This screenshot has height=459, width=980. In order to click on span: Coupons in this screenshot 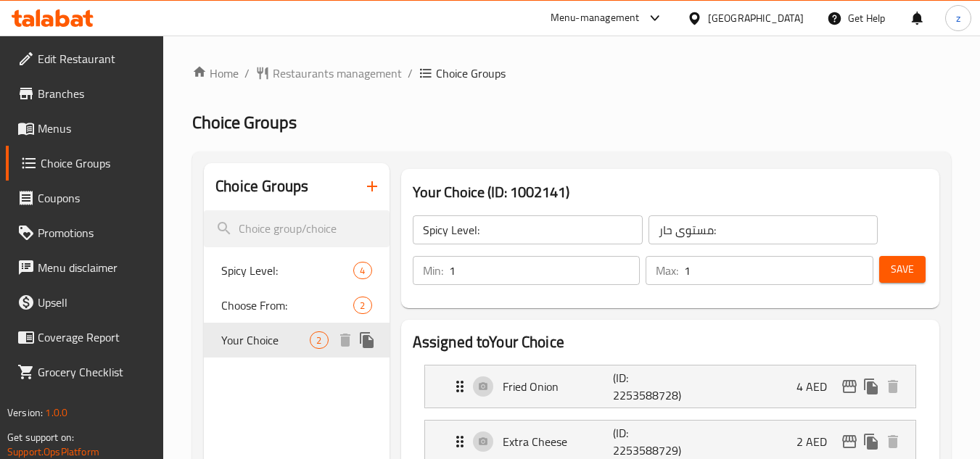, I will do `click(95, 198)`.